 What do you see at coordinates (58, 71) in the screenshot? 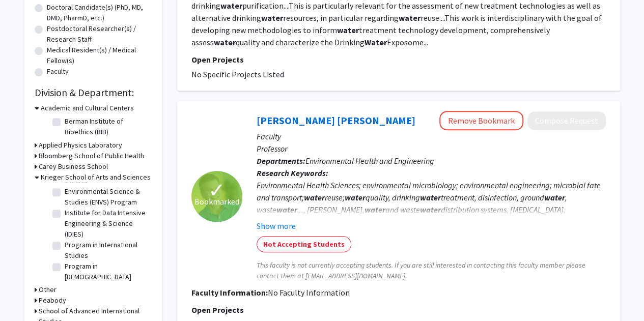
I see `label: Faculty` at bounding box center [58, 71].